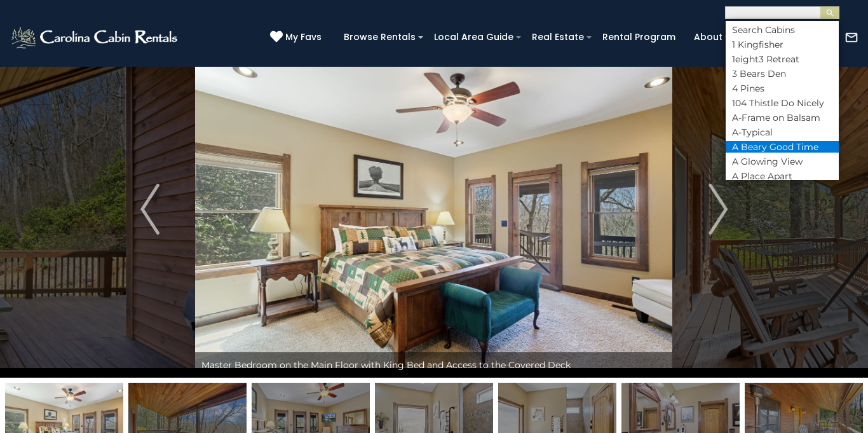 This screenshot has height=433, width=868. Describe the element at coordinates (782, 88) in the screenshot. I see `li: 4 Pines` at that location.